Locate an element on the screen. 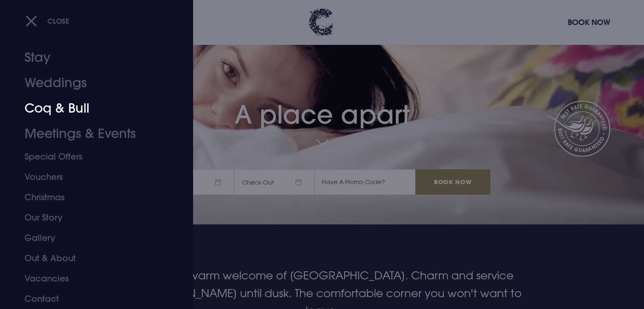 The image size is (644, 309). span: Close is located at coordinates (58, 21).